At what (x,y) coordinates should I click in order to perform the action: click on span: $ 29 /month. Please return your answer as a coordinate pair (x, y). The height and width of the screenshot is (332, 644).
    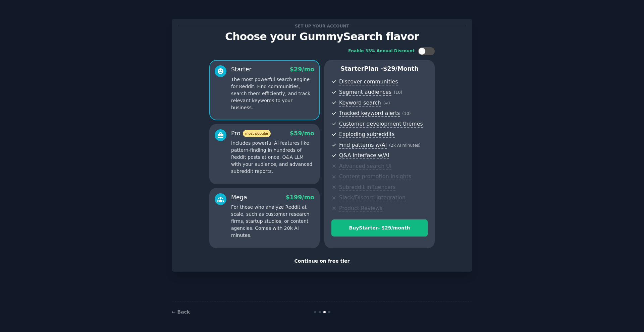
    Looking at the image, I should click on (400, 69).